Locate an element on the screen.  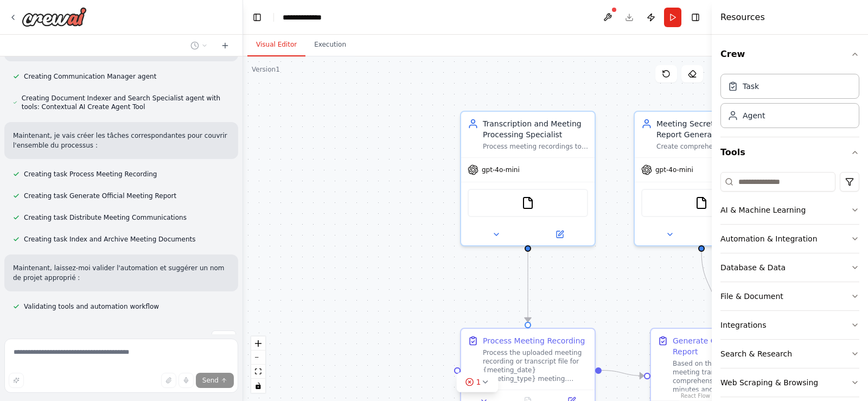
button: AI & Machine Learning is located at coordinates (790, 210).